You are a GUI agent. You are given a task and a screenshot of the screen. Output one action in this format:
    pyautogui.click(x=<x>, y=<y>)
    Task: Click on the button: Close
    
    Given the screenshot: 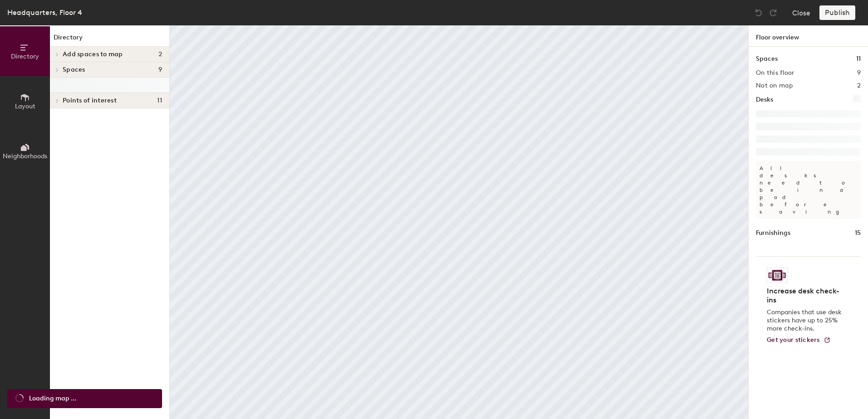 What is the action you would take?
    pyautogui.click(x=801, y=13)
    